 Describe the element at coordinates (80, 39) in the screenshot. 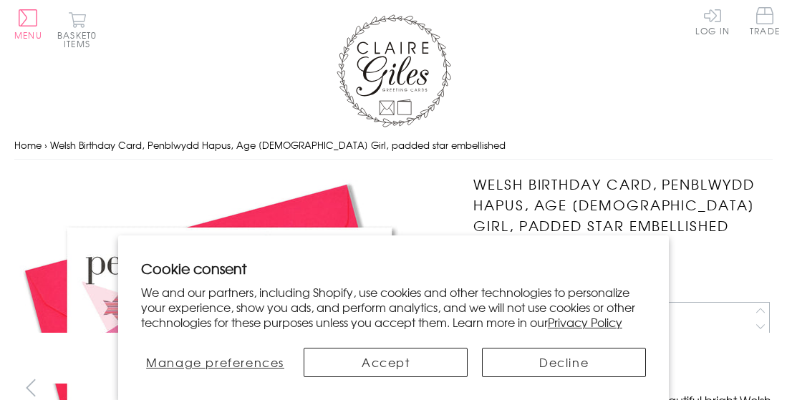

I see `span: 0 items` at that location.